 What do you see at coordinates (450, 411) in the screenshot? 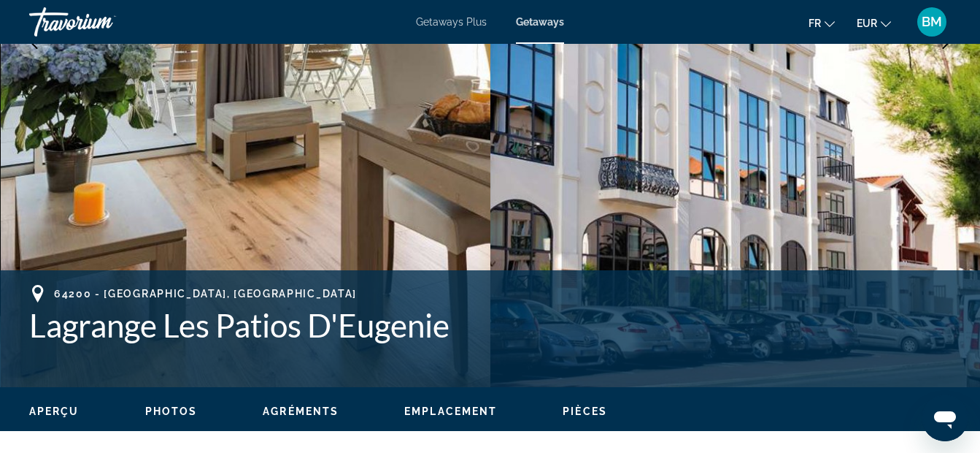
I see `span: Emplacement` at bounding box center [450, 411].